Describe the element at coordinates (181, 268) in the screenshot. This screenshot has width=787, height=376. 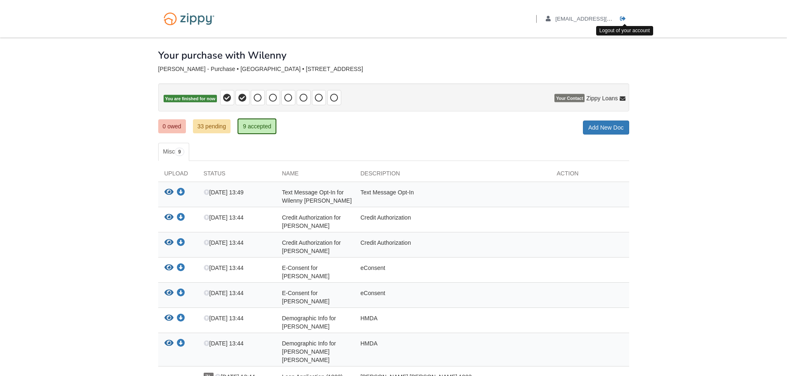
I see `a: Download E-Consent for Wilenny Roidriguez Salgado` at that location.